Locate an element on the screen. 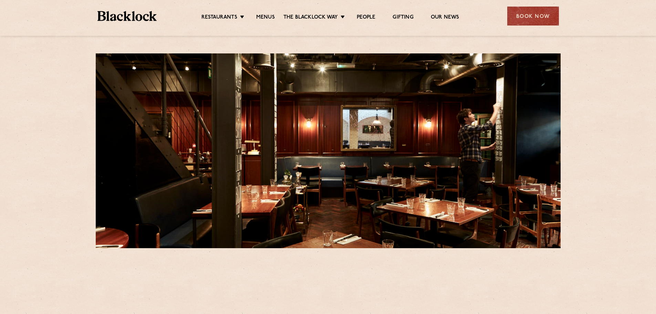  a: People is located at coordinates (366, 18).